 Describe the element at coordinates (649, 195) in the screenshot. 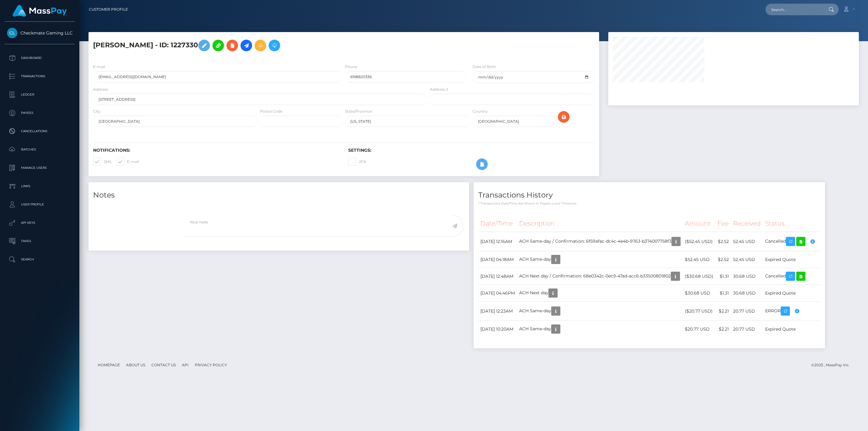

I see `h4: Transactions History` at that location.